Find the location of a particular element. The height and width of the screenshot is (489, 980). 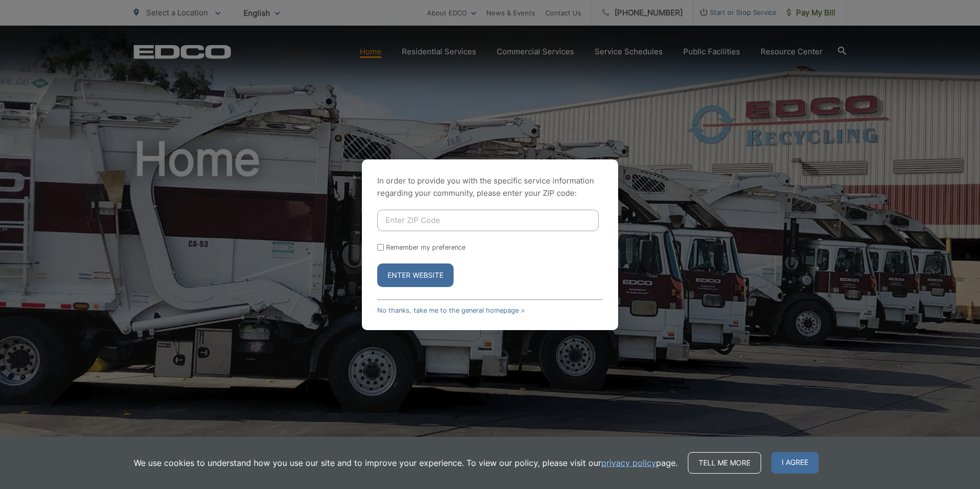

button: Enter Website is located at coordinates (415, 275).